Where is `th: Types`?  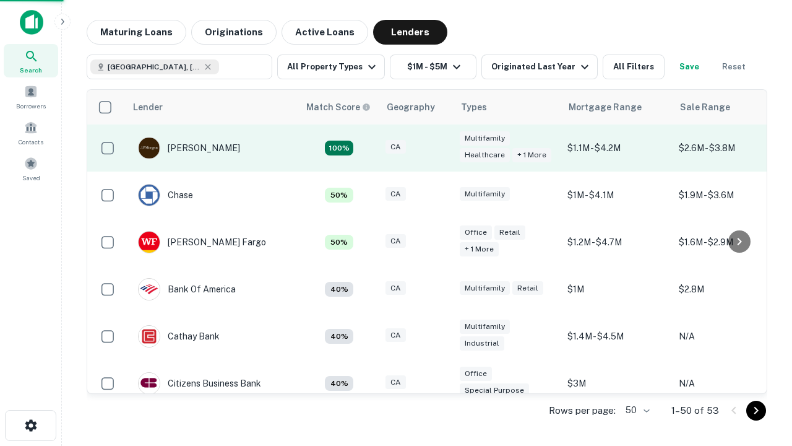 th: Types is located at coordinates (508, 107).